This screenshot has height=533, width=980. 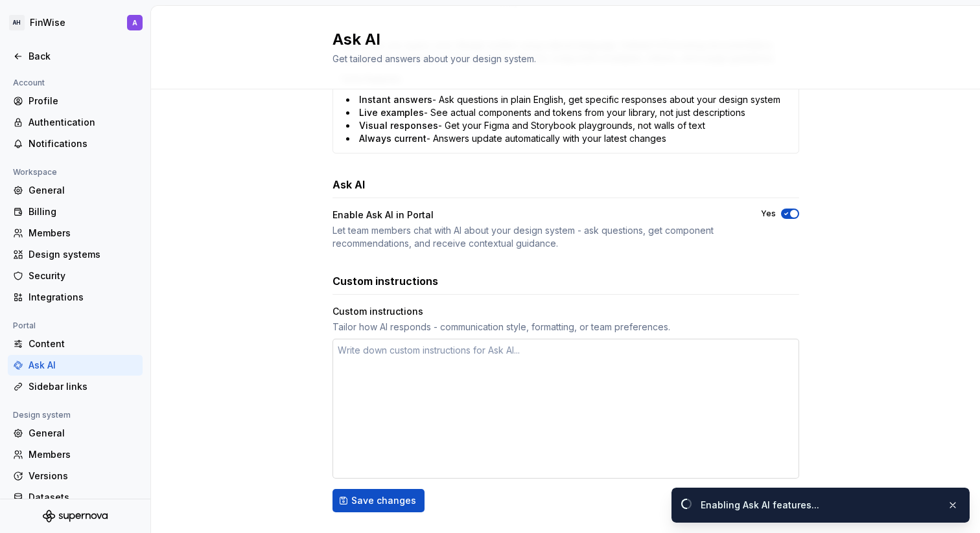 I want to click on a: Authentication, so click(x=75, y=122).